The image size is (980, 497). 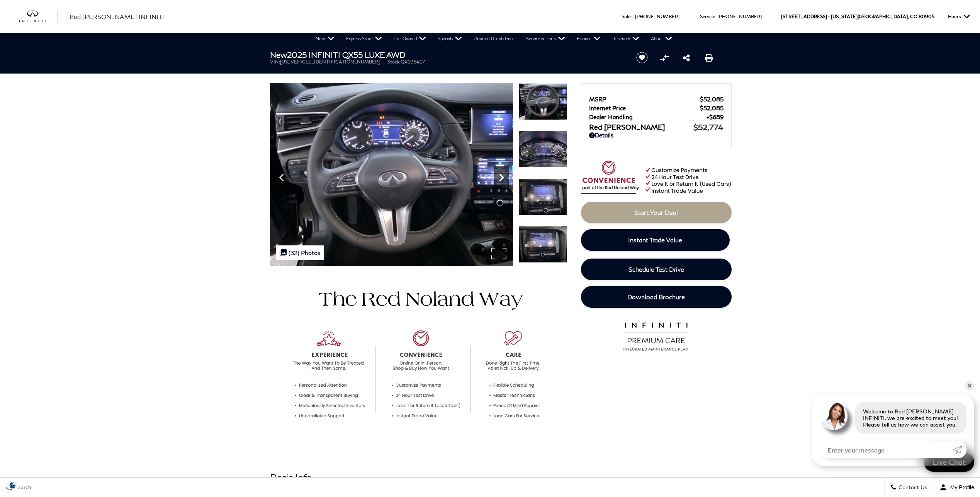 I want to click on a: Share this New 2025 INFINITI QX55 LUXE AWD, so click(x=687, y=58).